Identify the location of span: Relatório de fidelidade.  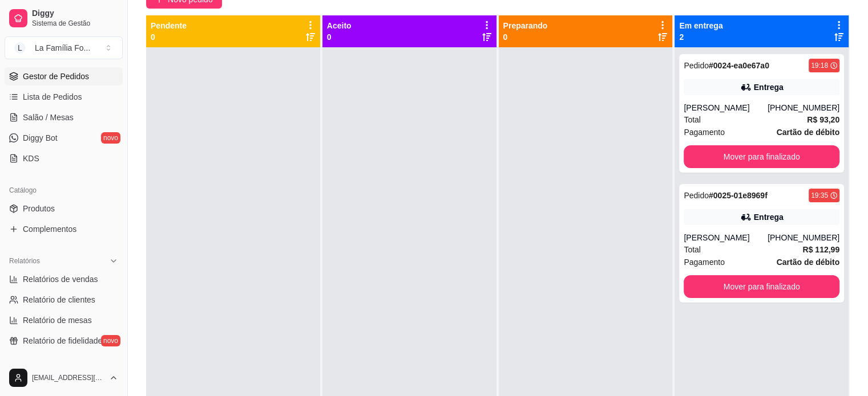
(62, 341).